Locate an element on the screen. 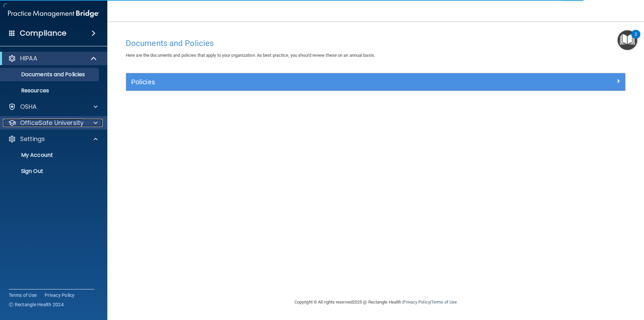  span: Ⓒ Rectangle Health 2024 is located at coordinates (36, 304).